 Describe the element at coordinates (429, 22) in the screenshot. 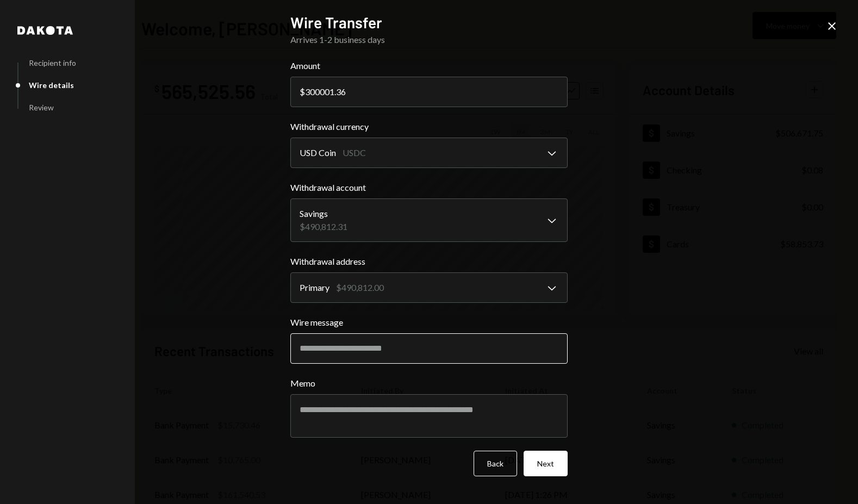

I see `h2: Wire Transfer` at that location.